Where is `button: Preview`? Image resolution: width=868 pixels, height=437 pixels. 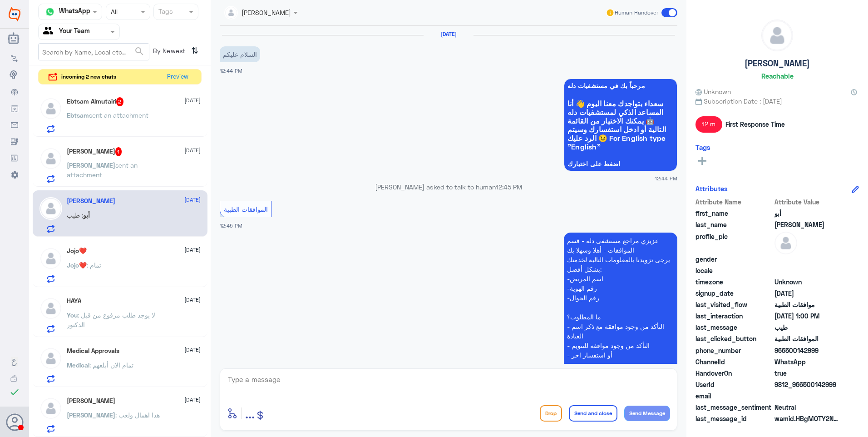 button: Preview is located at coordinates (177, 77).